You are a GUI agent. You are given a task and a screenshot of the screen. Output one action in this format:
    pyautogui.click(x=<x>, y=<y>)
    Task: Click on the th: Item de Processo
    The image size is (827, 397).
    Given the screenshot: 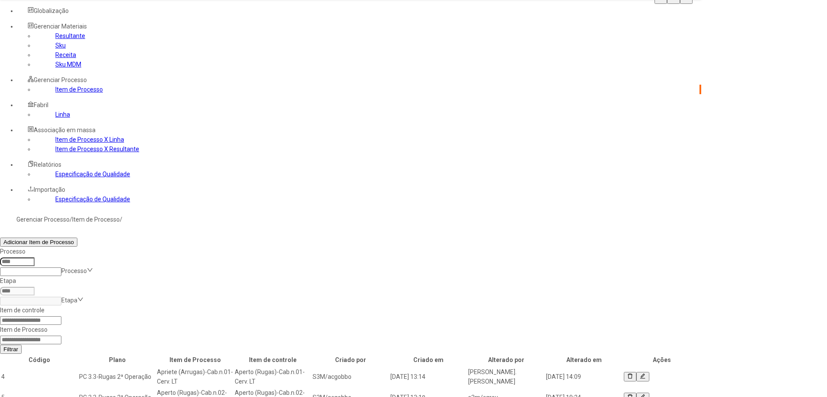 What is the action you would take?
    pyautogui.click(x=195, y=360)
    